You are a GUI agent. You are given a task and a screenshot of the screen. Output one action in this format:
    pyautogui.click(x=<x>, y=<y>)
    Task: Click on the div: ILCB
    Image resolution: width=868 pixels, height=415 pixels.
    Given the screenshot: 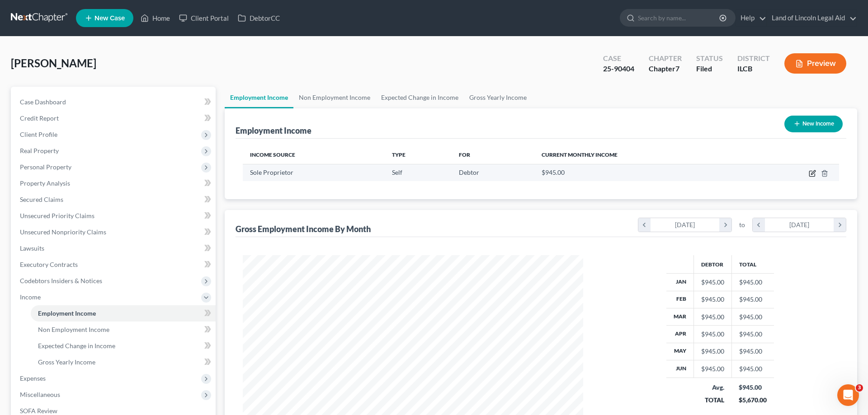 What is the action you would take?
    pyautogui.click(x=754, y=69)
    